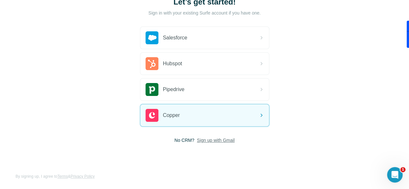 This screenshot has width=409, height=189. I want to click on span: Salesforce, so click(175, 38).